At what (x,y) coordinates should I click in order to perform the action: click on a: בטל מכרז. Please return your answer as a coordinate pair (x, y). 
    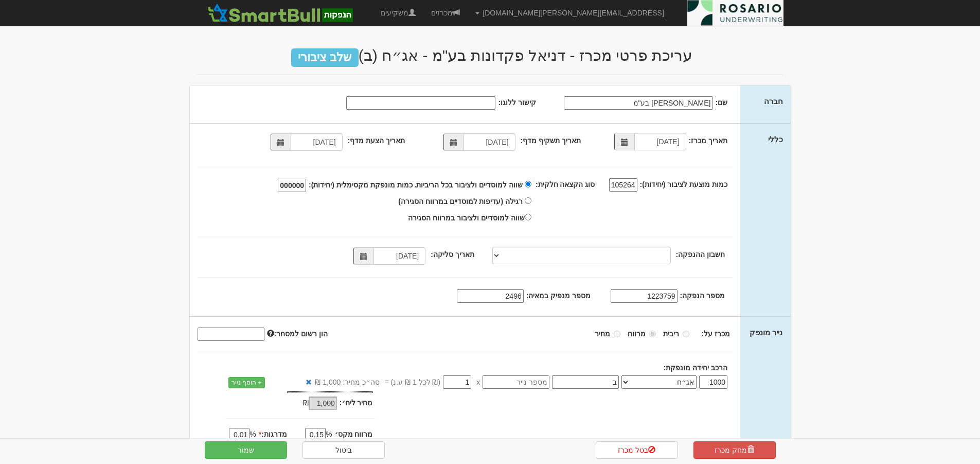
    Looking at the image, I should click on (637, 450).